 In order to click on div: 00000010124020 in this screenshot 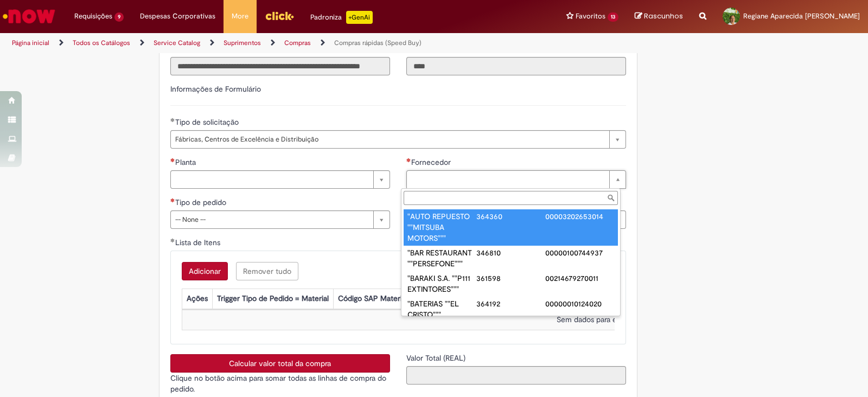, I will do `click(580, 304)`.